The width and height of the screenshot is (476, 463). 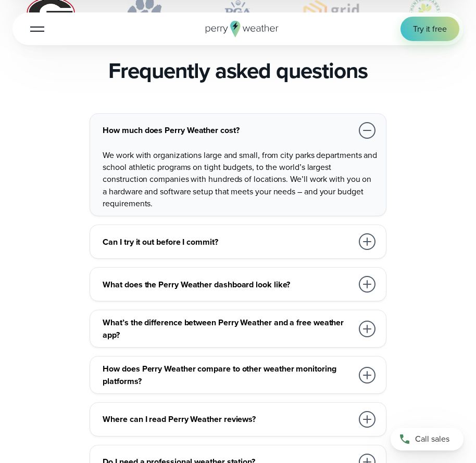 I want to click on span: Try it free, so click(x=429, y=29).